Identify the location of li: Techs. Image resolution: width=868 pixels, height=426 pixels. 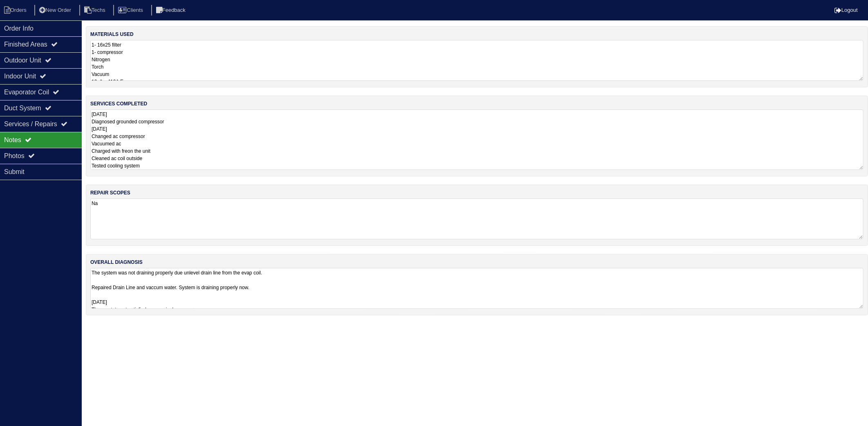
(96, 10).